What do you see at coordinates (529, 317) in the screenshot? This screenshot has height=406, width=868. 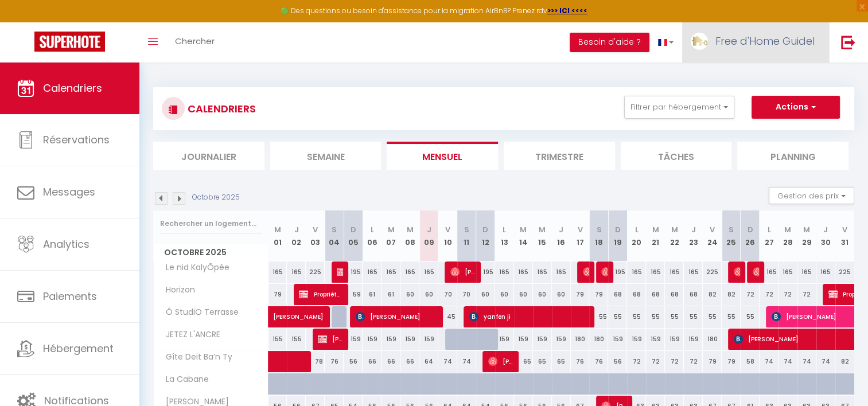 I see `span: yanfen ji` at bounding box center [529, 317].